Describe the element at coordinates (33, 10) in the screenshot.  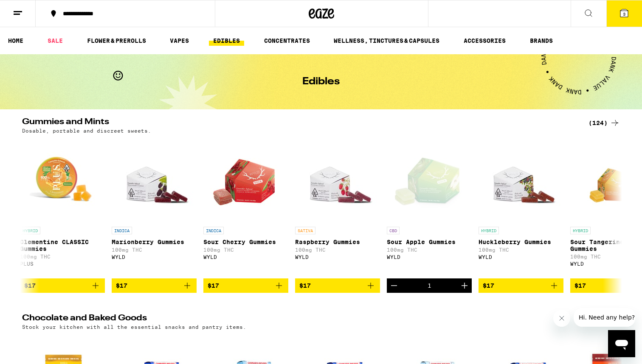
I see `span: Hi. Need any help?` at that location.